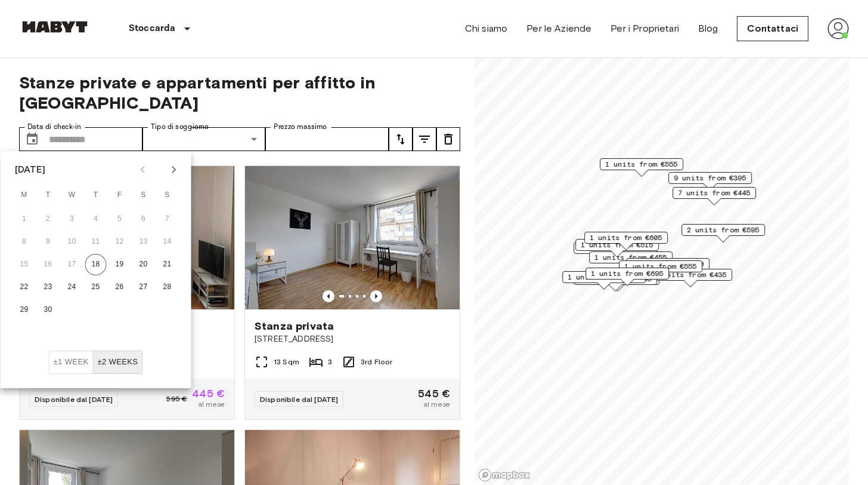 Image resolution: width=868 pixels, height=485 pixels. I want to click on span: 13 Sqm, so click(287, 361).